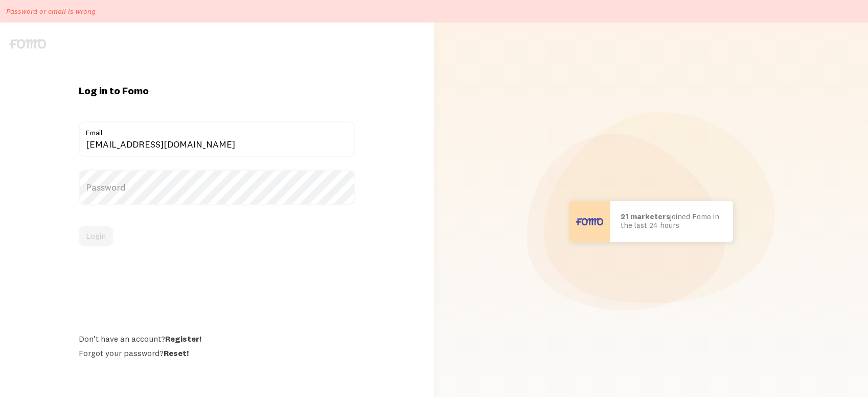  Describe the element at coordinates (217, 353) in the screenshot. I see `div: Forgot your password?` at that location.